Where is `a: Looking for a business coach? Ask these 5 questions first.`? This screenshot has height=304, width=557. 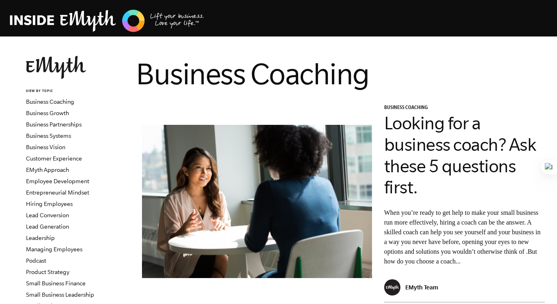 a: Looking for a business coach? Ask these 5 questions first. is located at coordinates (460, 155).